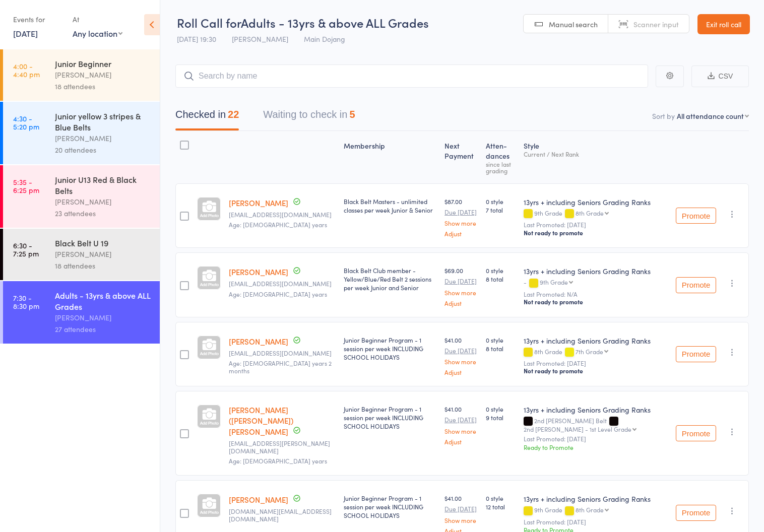 The width and height of the screenshot is (764, 532). I want to click on span: Main Dojang, so click(324, 39).